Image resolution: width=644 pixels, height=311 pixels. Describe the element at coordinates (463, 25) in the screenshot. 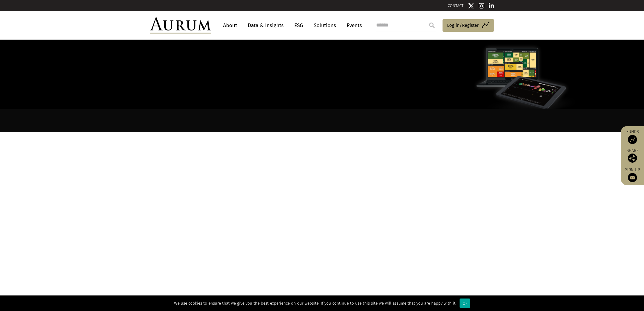

I see `span: Log in/Register` at that location.